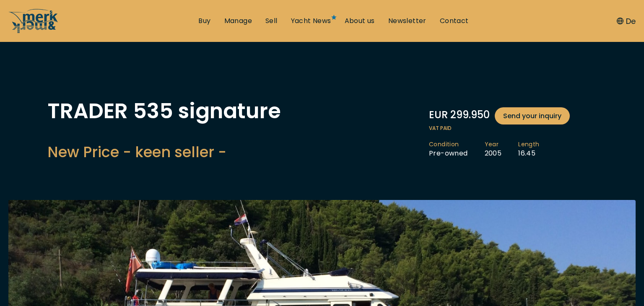  I want to click on span: Length, so click(529, 144).